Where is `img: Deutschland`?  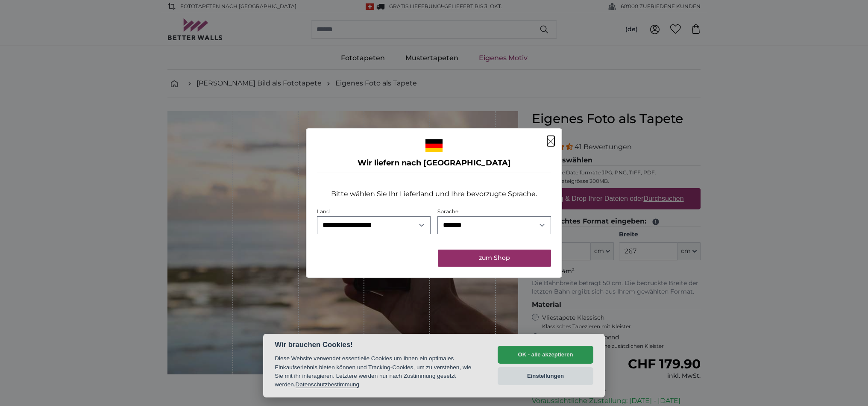 img: Deutschland is located at coordinates (434, 146).